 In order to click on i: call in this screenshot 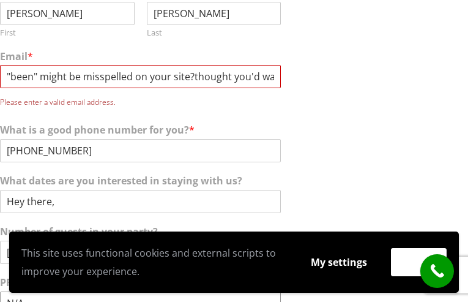, I will do `click(437, 270)`.